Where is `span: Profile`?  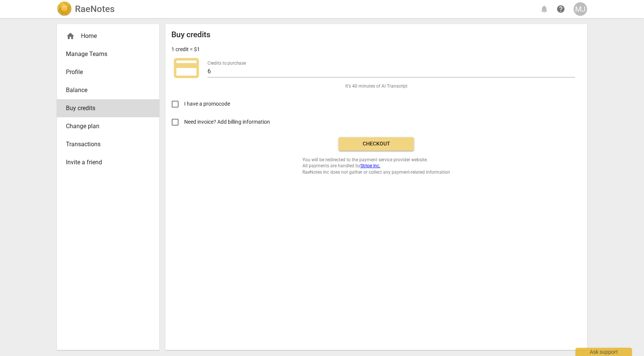 span: Profile is located at coordinates (105, 72).